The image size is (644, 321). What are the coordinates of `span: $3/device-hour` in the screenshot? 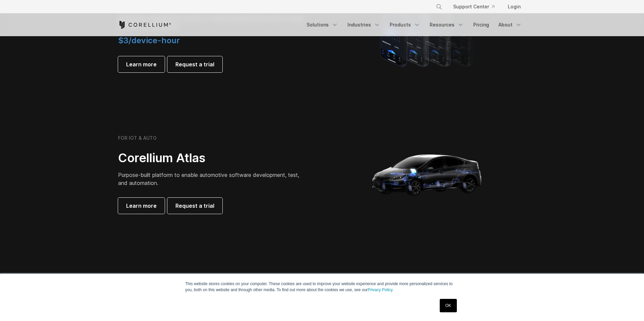 It's located at (149, 40).